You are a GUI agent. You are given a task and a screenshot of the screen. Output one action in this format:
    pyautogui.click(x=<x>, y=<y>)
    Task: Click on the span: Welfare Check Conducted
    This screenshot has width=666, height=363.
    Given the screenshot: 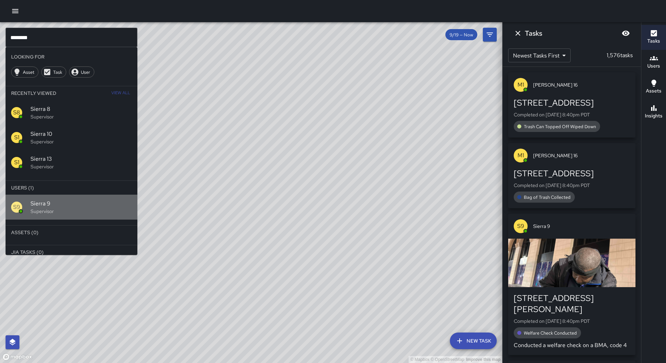 What is the action you would take?
    pyautogui.click(x=550, y=333)
    